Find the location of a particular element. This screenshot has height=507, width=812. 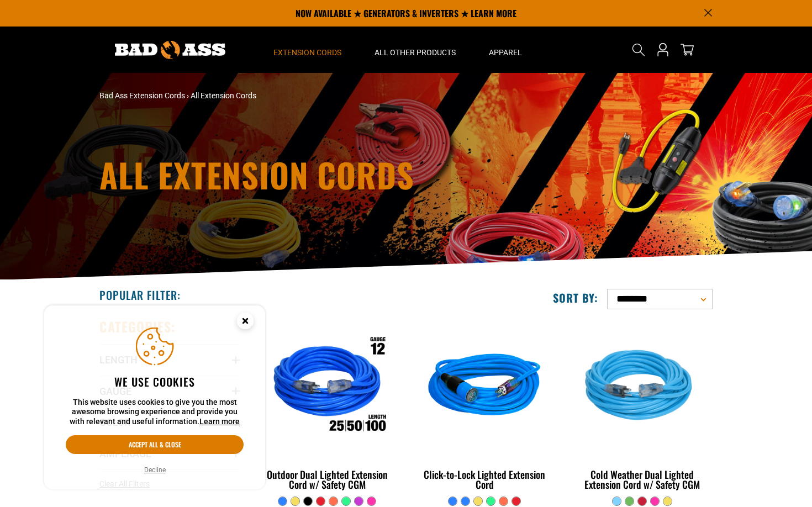

img: Bad Ass Extension Cords is located at coordinates (170, 50).